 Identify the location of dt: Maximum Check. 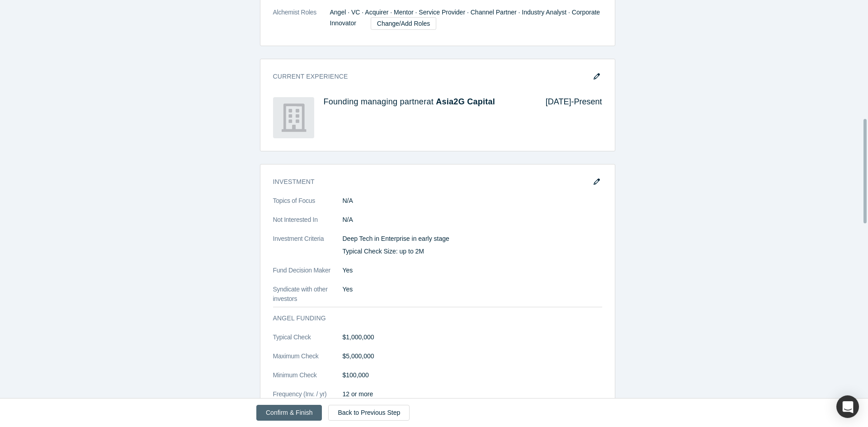
(308, 361).